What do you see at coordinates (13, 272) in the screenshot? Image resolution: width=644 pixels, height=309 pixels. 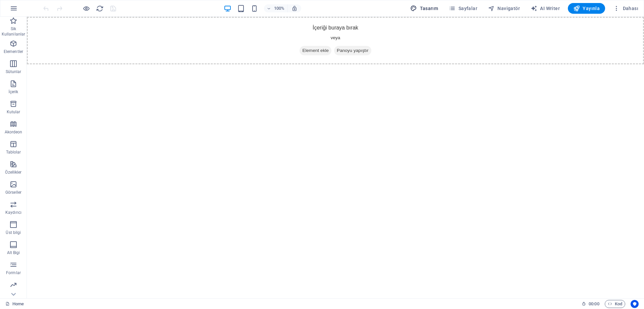 I see `p: Formlar` at bounding box center [13, 272].